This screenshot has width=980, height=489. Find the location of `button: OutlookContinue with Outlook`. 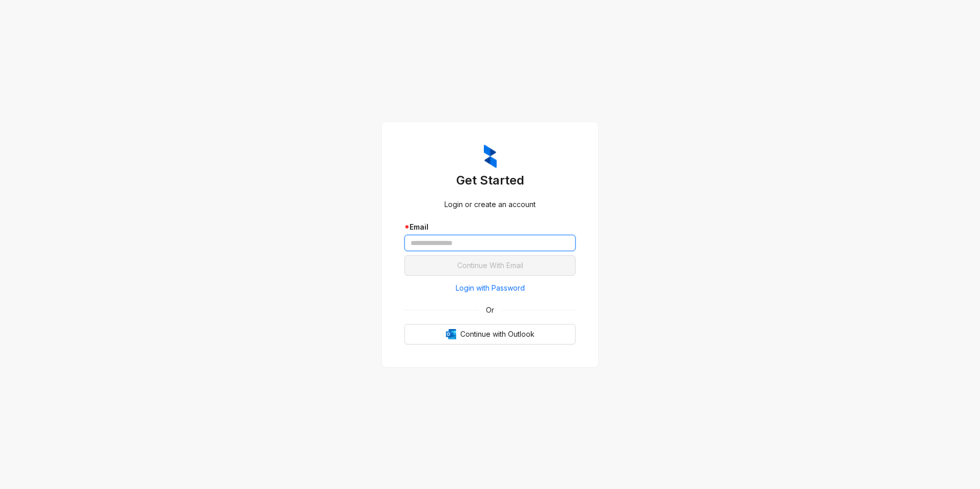

button: OutlookContinue with Outlook is located at coordinates (490, 334).